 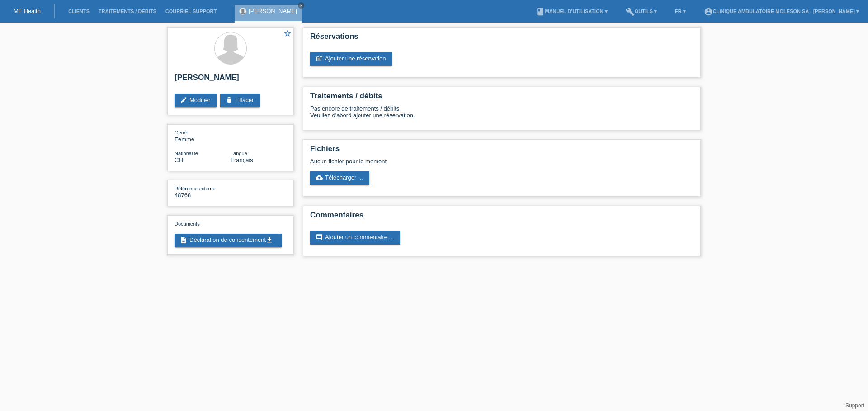 What do you see at coordinates (27, 11) in the screenshot?
I see `a: MF Health` at bounding box center [27, 11].